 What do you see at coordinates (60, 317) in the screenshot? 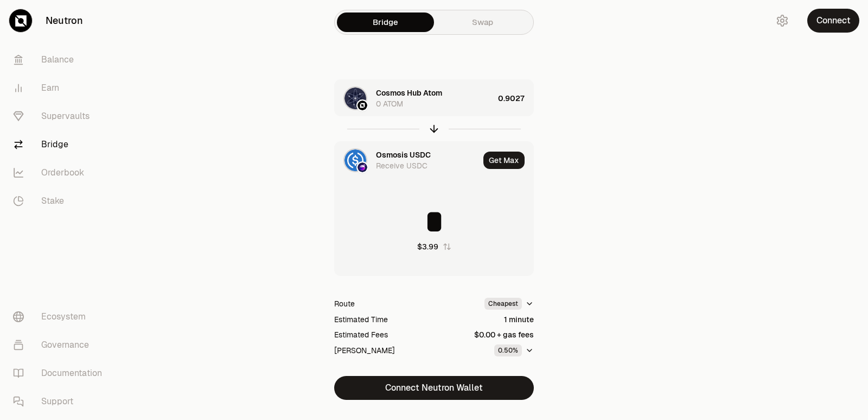
I see `a: Ecosystem` at bounding box center [60, 317].